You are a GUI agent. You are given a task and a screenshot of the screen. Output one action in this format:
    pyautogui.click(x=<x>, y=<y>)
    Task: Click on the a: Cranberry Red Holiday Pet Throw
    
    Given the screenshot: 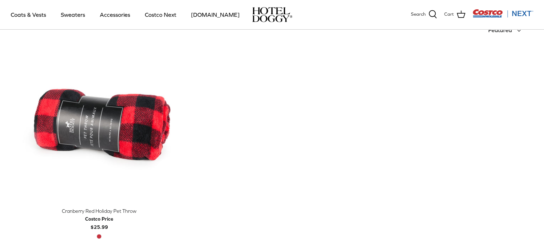 What is the action you would take?
    pyautogui.click(x=99, y=123)
    